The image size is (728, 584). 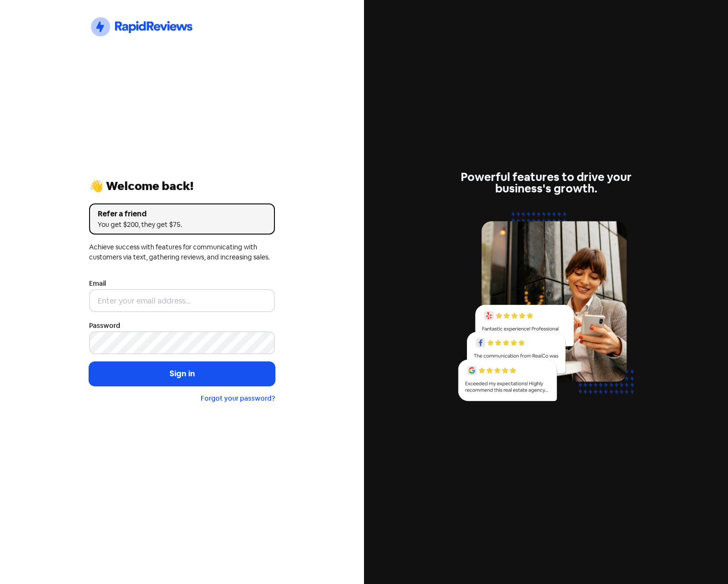 What do you see at coordinates (238, 398) in the screenshot?
I see `a: Forgot your password?` at bounding box center [238, 398].